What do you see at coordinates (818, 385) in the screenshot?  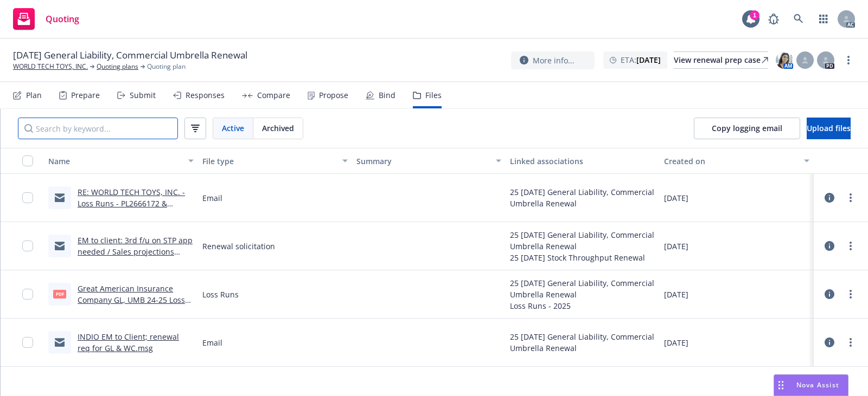 I see `span: Nova Assist` at bounding box center [818, 385].